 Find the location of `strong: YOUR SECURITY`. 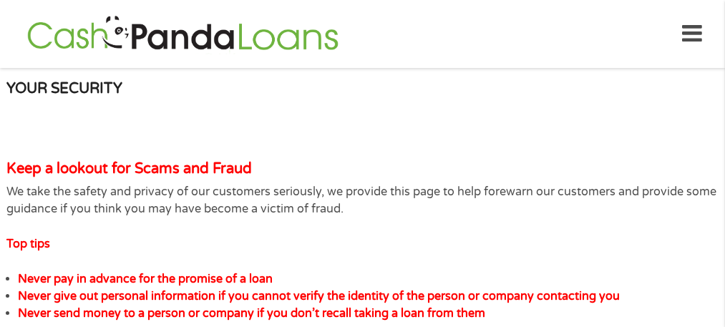

strong: YOUR SECURITY is located at coordinates (64, 88).